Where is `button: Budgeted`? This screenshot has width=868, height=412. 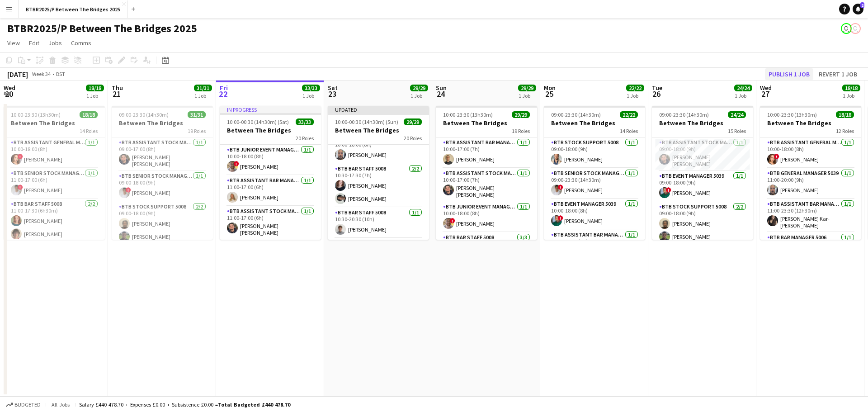 button: Budgeted is located at coordinates (23, 404).